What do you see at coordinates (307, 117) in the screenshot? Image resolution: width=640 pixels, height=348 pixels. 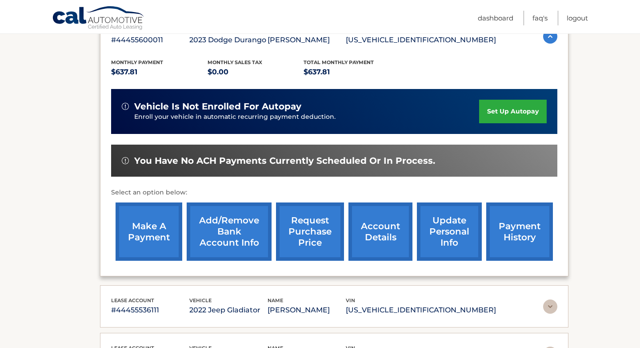 I see `p: Enroll your vehicle in automatic recurring payment deduction.` at bounding box center [307, 117].